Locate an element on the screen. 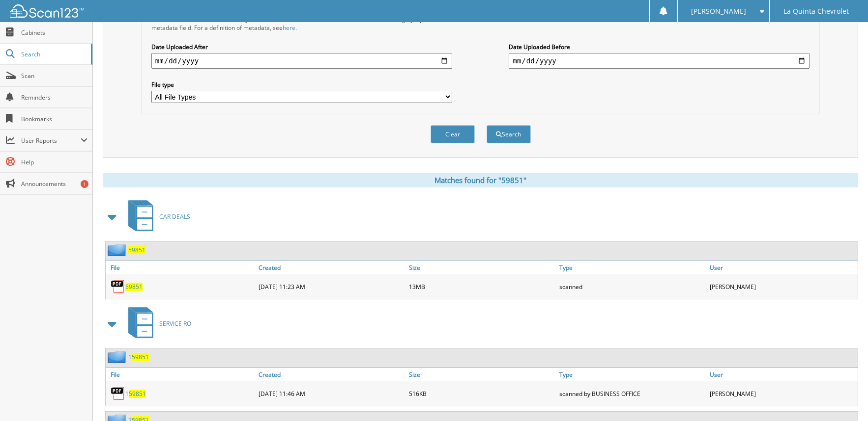  span: Reminders is located at coordinates (54, 97).